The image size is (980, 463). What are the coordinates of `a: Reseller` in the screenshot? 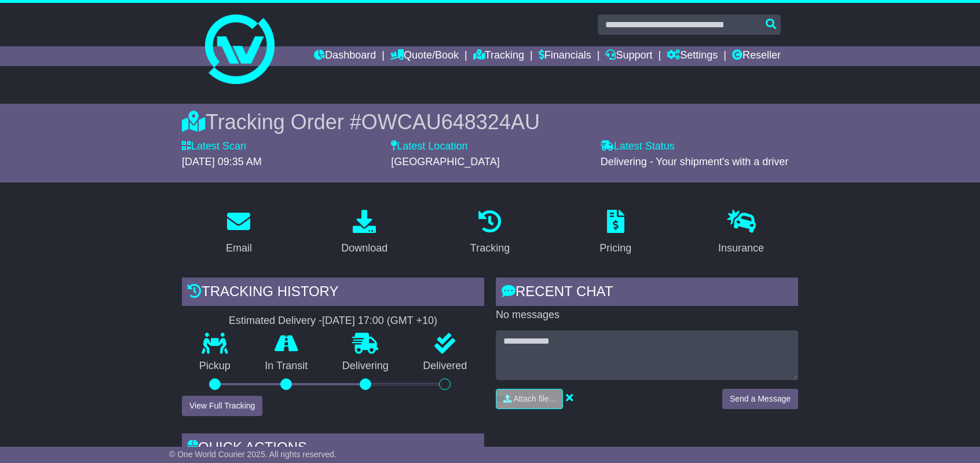 It's located at (757, 56).